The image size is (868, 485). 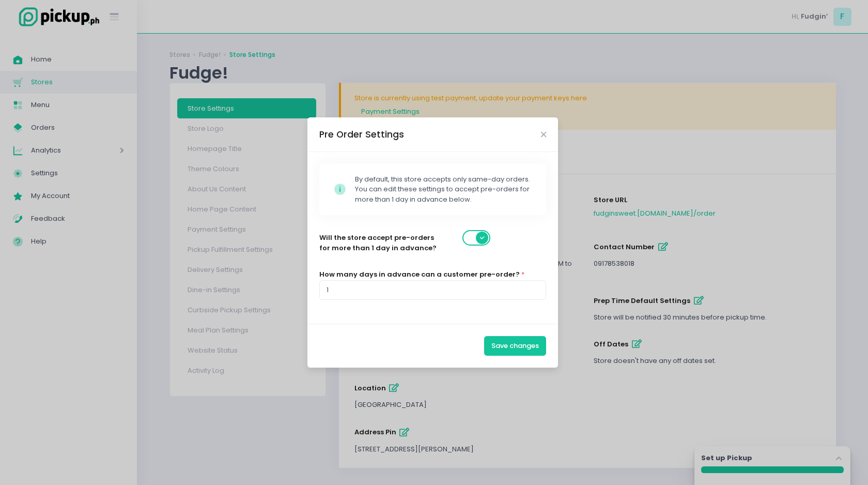 What do you see at coordinates (515, 346) in the screenshot?
I see `button: Save changes` at bounding box center [515, 346].